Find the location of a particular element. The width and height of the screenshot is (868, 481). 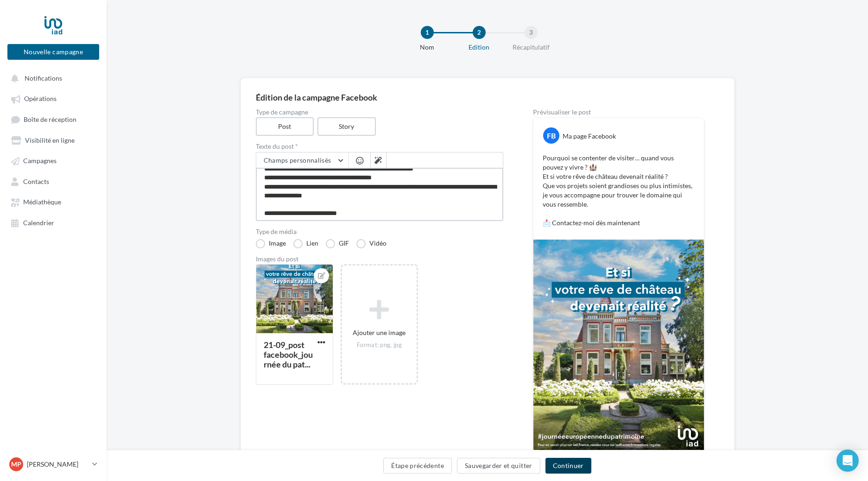

button: Étape précédente is located at coordinates (417, 466).